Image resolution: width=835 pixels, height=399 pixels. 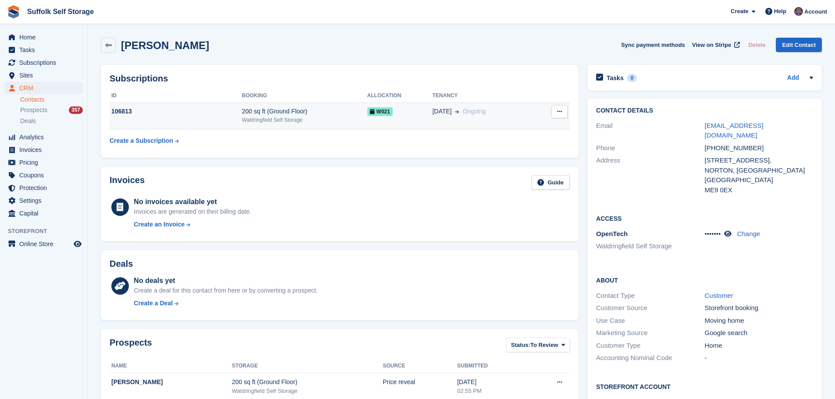 I want to click on div: No invoices available yet, so click(x=192, y=202).